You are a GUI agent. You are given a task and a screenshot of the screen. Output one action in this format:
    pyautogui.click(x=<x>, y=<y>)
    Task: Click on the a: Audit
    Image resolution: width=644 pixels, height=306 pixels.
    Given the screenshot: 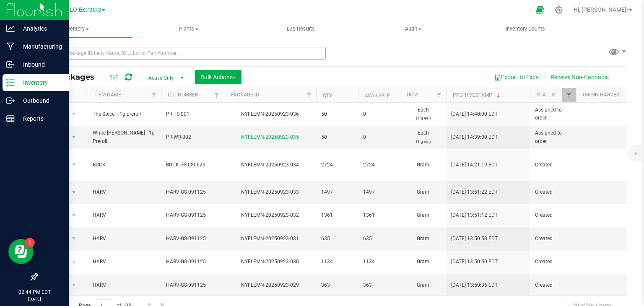 What is the action you would take?
    pyautogui.click(x=413, y=29)
    